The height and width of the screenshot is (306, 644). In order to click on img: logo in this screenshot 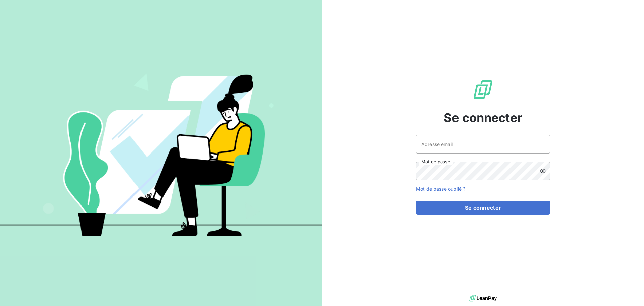, I will do `click(483, 298)`.